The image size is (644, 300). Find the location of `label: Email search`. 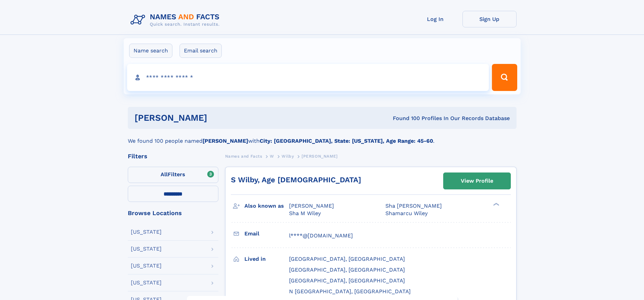

label: Email search is located at coordinates (200, 51).